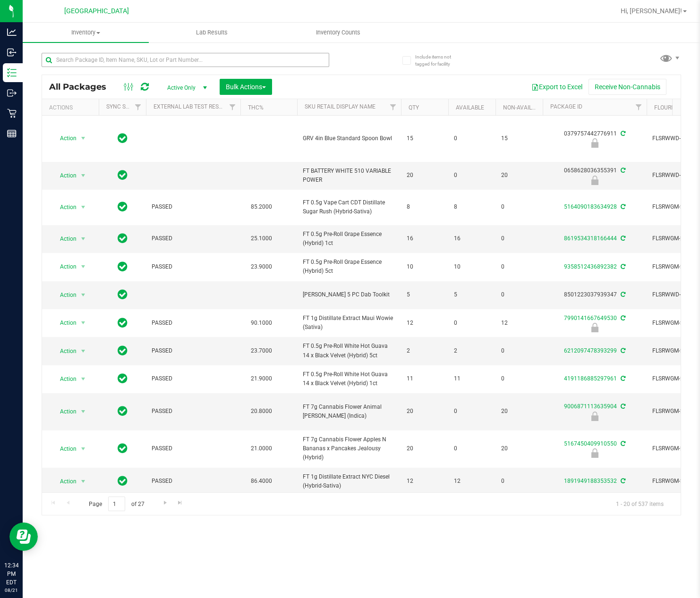  I want to click on inline-svg: Inventory, so click(12, 73).